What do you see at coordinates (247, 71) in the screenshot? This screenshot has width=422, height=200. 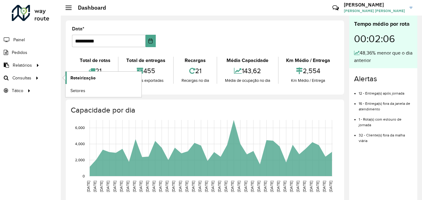 I see `div: 143,62` at bounding box center [247, 71].